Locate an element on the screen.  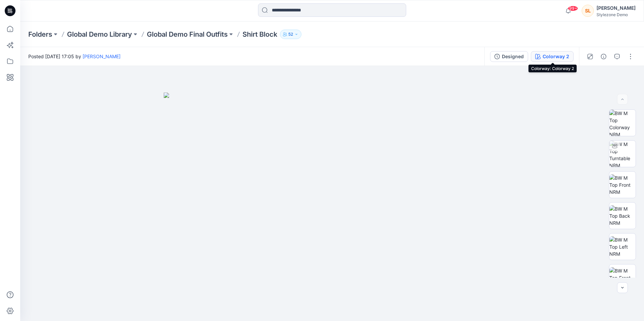
a: Folders is located at coordinates (40, 34).